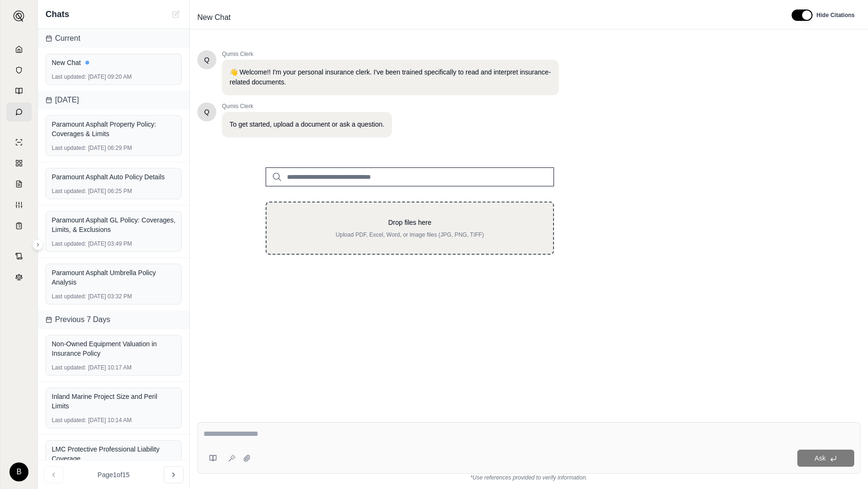  What do you see at coordinates (113, 177) in the screenshot?
I see `div: Paramount Asphalt Auto Policy Details` at bounding box center [113, 177].